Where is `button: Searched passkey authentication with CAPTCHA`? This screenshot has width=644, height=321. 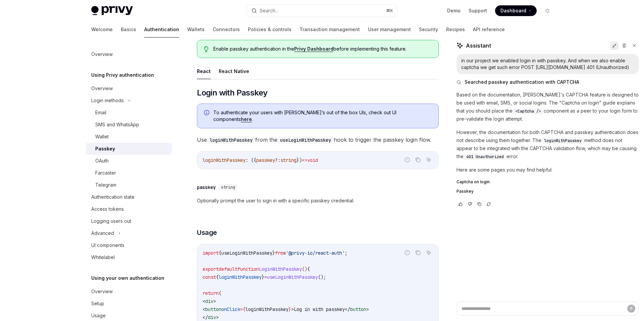
button: Searched passkey authentication with CAPTCHA is located at coordinates (548, 82).